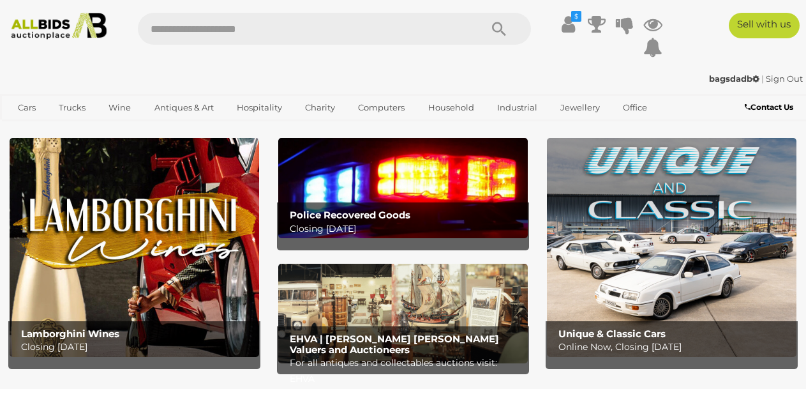 The height and width of the screenshot is (403, 806). Describe the element at coordinates (770, 107) in the screenshot. I see `a: Contact Us` at that location.